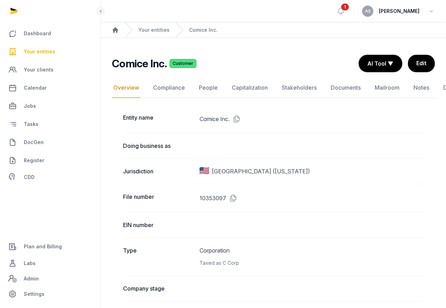 The height and width of the screenshot is (308, 446). Describe the element at coordinates (29, 177) in the screenshot. I see `span: CDD` at that location.